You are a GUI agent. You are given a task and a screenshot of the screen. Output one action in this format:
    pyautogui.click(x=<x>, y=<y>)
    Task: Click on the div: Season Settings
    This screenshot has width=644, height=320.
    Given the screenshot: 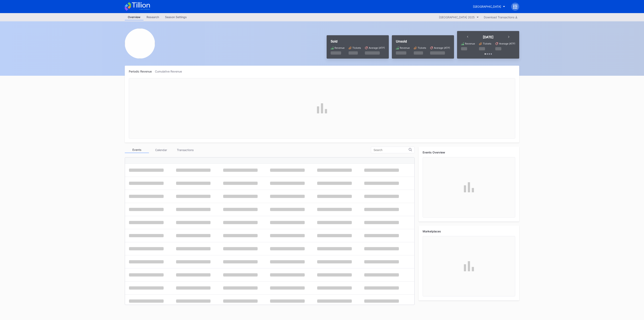 What is the action you would take?
    pyautogui.click(x=176, y=17)
    